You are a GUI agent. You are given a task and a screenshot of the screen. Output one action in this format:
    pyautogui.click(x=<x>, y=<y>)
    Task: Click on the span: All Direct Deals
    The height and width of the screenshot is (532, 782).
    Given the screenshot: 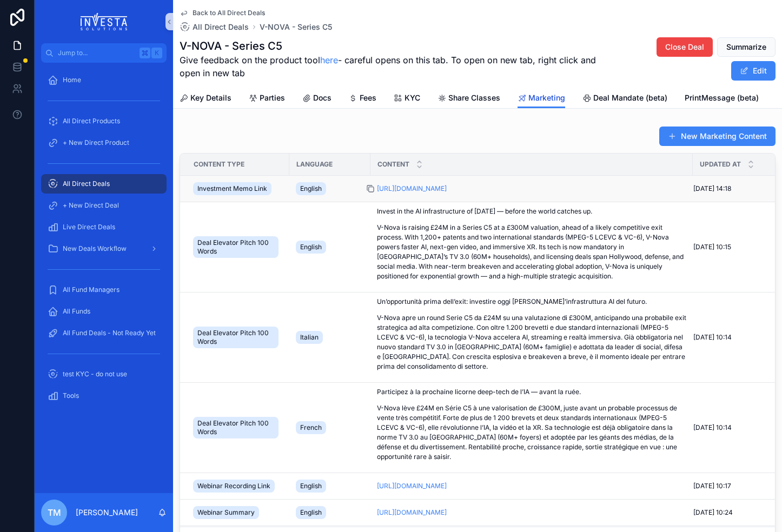 What is the action you would take?
    pyautogui.click(x=86, y=184)
    